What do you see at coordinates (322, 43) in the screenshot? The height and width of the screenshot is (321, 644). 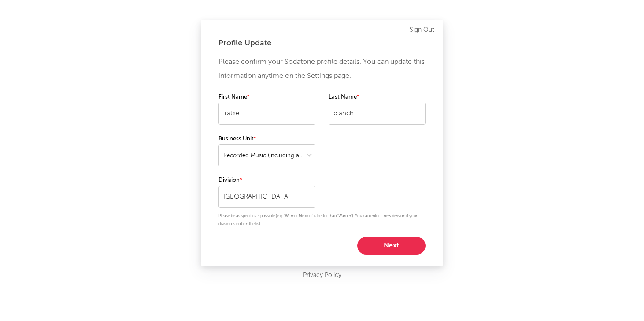 I see `div: Profile Update` at bounding box center [322, 43].